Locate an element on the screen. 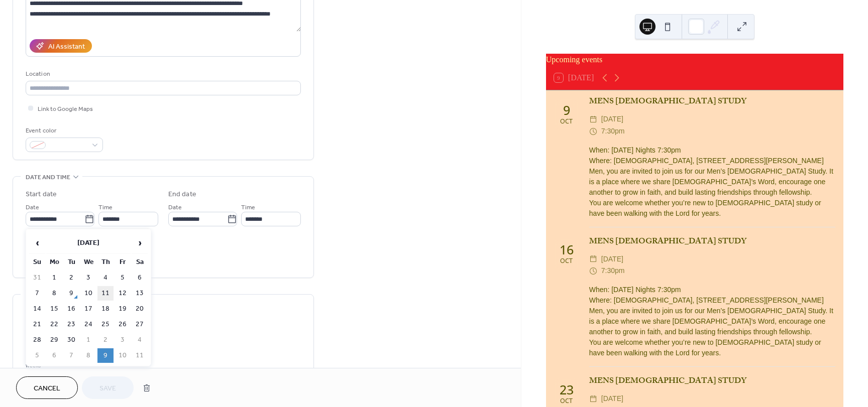  td: 20 is located at coordinates (140, 308).